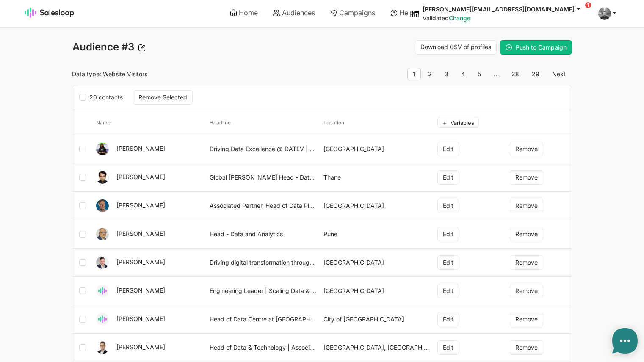  What do you see at coordinates (458, 122) in the screenshot?
I see `button: Variables` at bounding box center [458, 122].